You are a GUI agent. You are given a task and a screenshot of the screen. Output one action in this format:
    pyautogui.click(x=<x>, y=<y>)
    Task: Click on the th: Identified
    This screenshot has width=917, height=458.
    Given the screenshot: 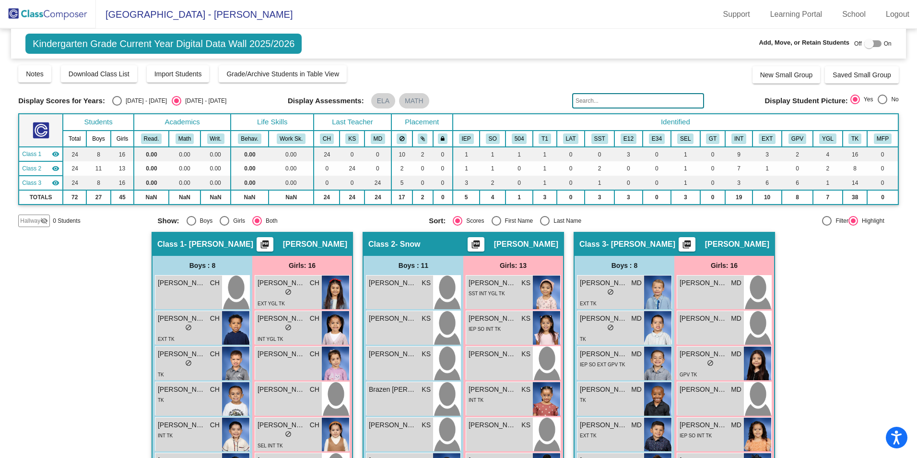 What is the action you would take?
    pyautogui.click(x=675, y=122)
    